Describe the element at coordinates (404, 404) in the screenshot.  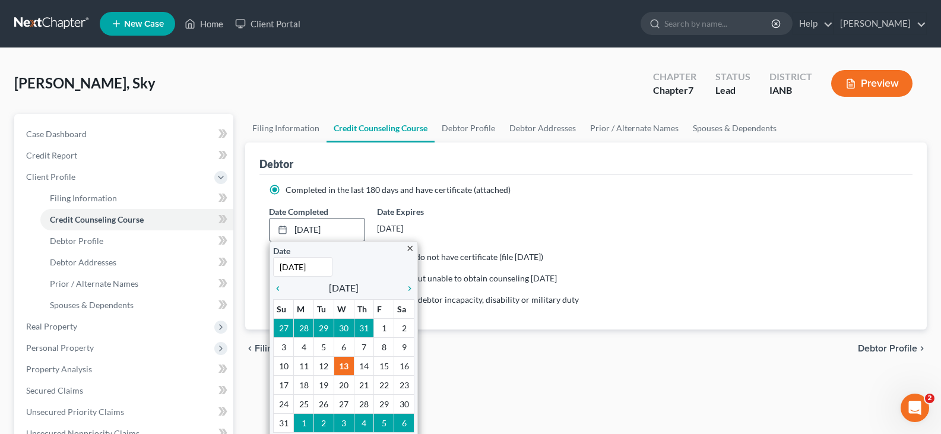
I see `td: 30` at that location.